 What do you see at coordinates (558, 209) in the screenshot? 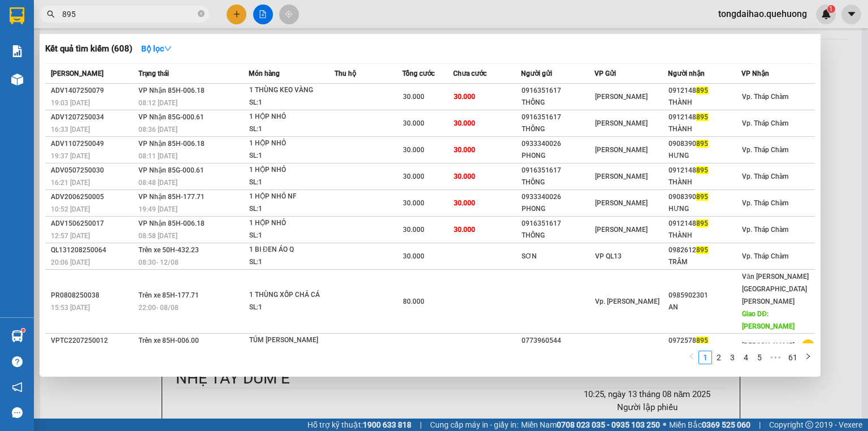
I see `div: PHONG` at bounding box center [558, 209].